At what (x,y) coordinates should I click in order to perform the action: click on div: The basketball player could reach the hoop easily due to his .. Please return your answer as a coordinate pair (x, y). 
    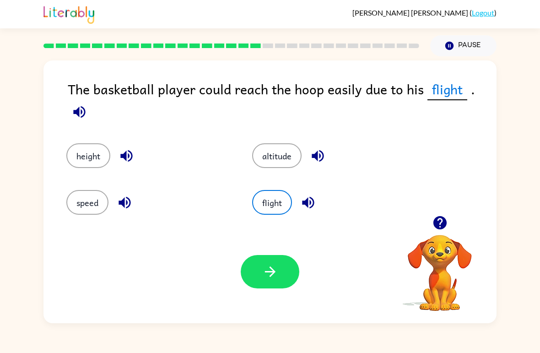
    Looking at the image, I should click on (282, 102).